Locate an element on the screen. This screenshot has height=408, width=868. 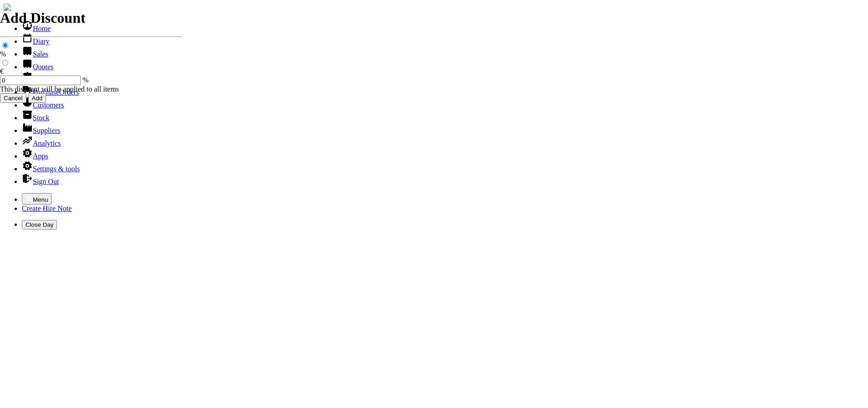
li: Sales is located at coordinates (443, 52).